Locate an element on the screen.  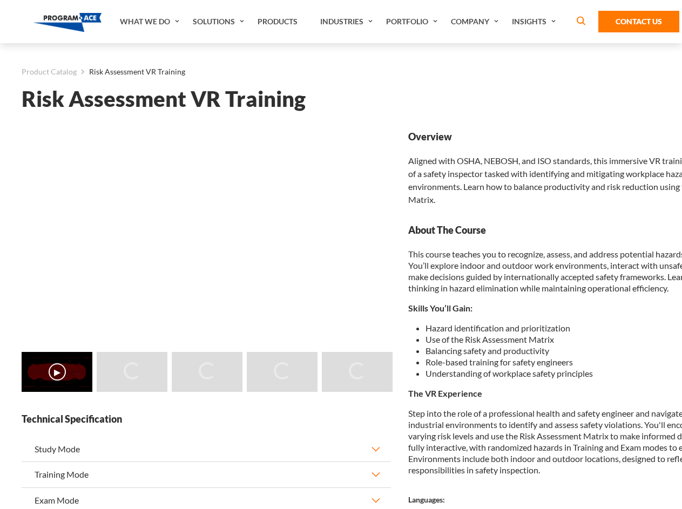
strong: Technical Specification is located at coordinates (206, 419).